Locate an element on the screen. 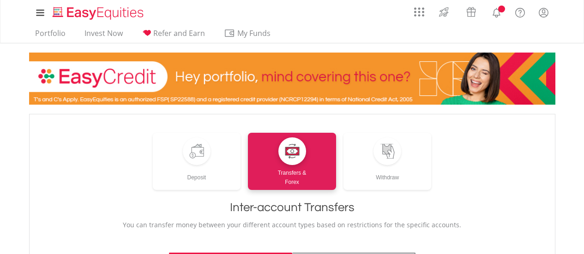 Image resolution: width=584 pixels, height=254 pixels. a: Transfers &Forex is located at coordinates (292, 161).